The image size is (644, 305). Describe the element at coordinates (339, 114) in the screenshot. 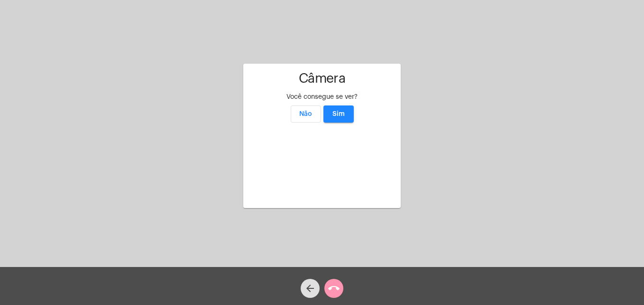

I see `span: Sim` at that location.